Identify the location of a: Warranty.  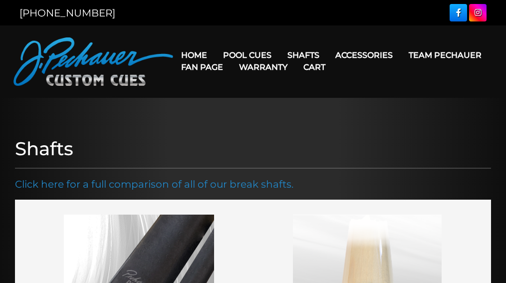
(263, 67).